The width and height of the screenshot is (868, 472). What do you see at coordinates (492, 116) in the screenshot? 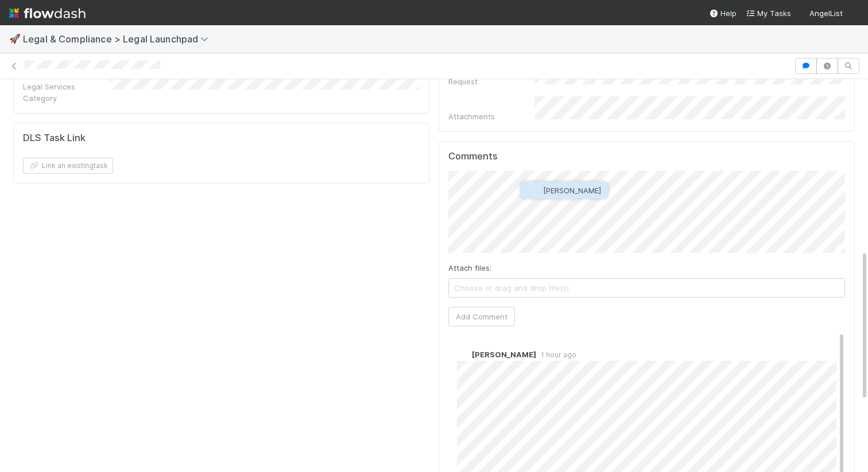
I see `div: Attachments` at bounding box center [492, 116].